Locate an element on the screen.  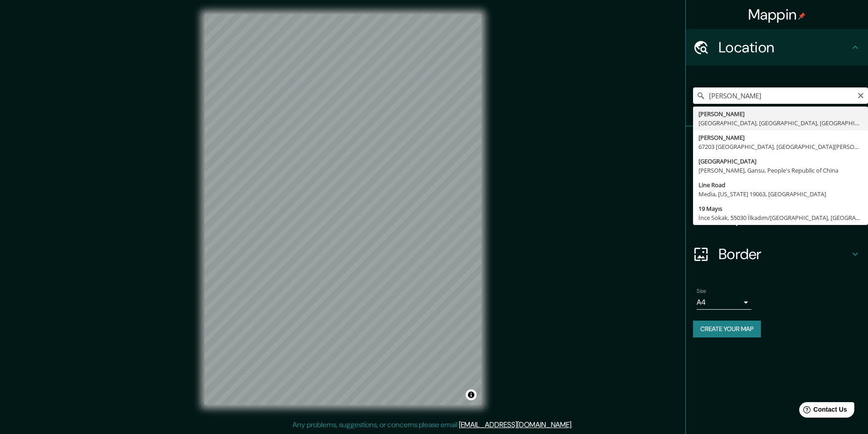
div: Layout is located at coordinates (777, 218).